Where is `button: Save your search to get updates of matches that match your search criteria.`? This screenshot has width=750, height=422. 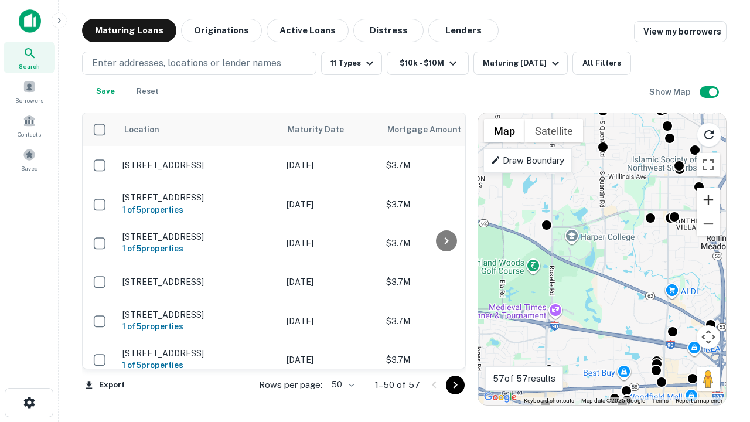
button: Save your search to get updates of matches that match your search criteria. is located at coordinates (105, 91).